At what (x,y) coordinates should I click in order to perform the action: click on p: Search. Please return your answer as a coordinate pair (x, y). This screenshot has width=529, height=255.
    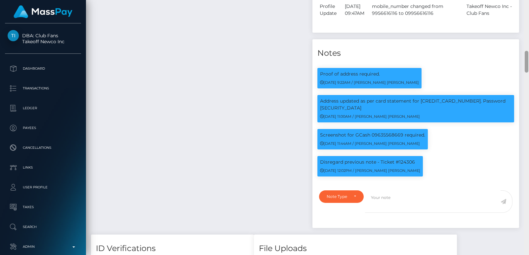
    Looking at the image, I should click on (43, 227).